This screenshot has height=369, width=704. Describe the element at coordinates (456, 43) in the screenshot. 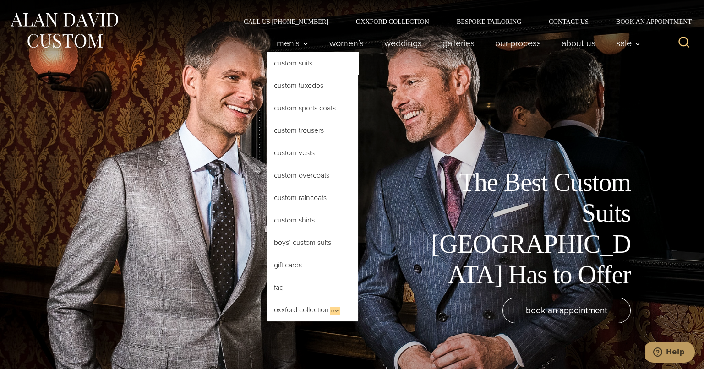

I see `nav: Primary Navigation` at that location.